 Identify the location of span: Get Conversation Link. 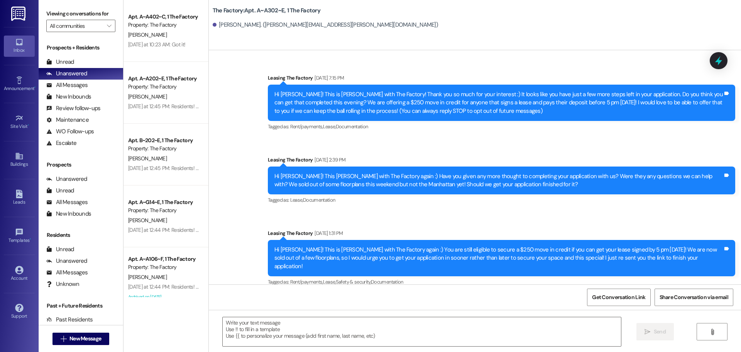
(619, 297).